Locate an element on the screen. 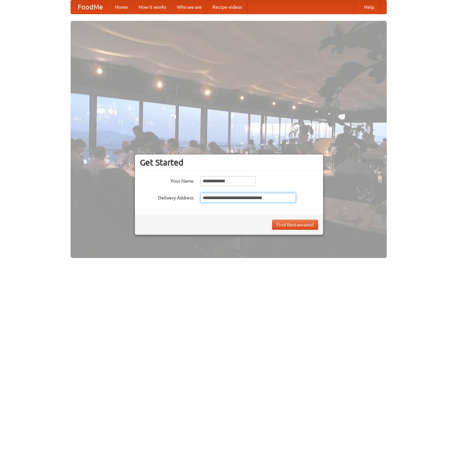 The width and height of the screenshot is (457, 476). a: Who we are is located at coordinates (189, 7).